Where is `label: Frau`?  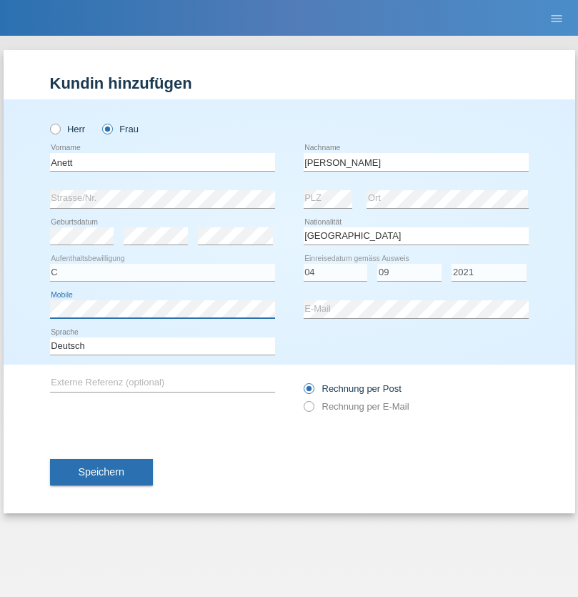 label: Frau is located at coordinates (120, 129).